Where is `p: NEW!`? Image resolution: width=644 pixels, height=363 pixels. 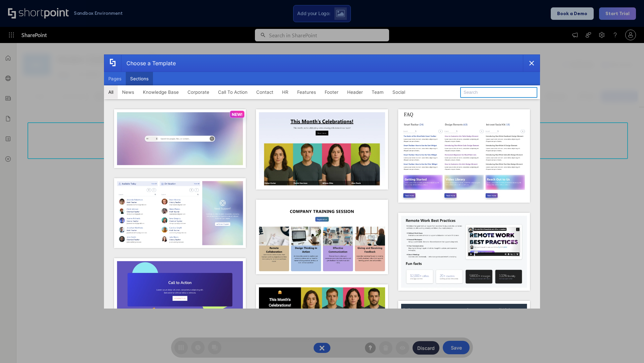
p: NEW! is located at coordinates (237, 114).